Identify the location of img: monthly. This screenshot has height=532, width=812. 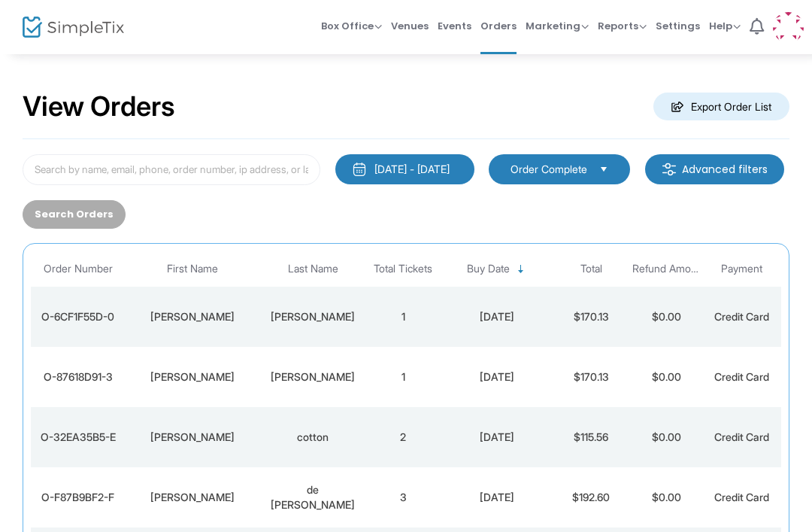
(359, 169).